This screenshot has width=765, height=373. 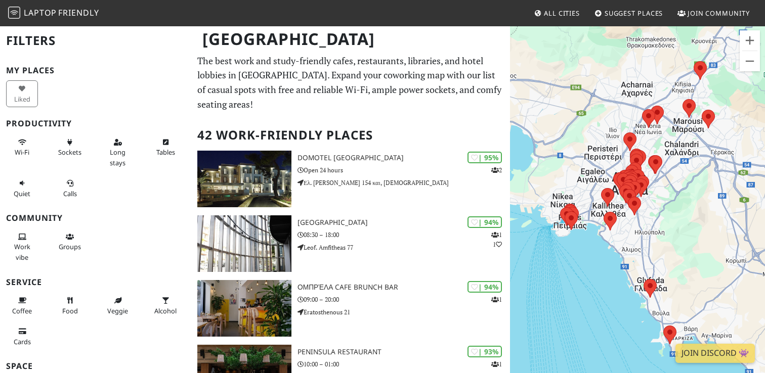 What do you see at coordinates (70, 152) in the screenshot?
I see `span: Power sockets` at bounding box center [70, 152].